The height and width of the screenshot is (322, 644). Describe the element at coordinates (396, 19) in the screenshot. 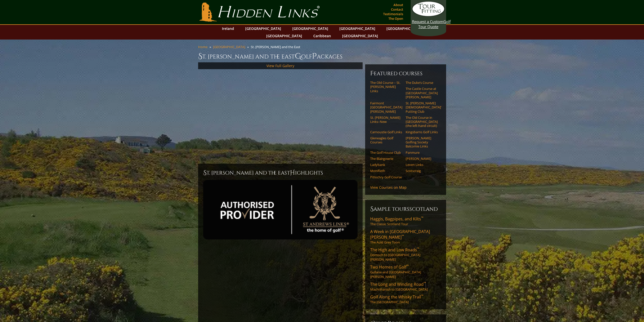

I see `a: The Open` at that location.